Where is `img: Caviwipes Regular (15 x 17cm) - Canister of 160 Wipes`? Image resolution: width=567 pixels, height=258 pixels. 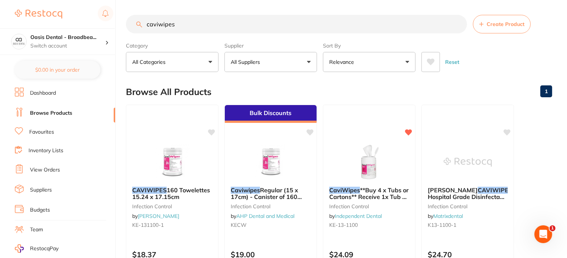
img: Caviwipes Regular (15 x 17cm) - Canister of 160 Wipes is located at coordinates (271, 162).